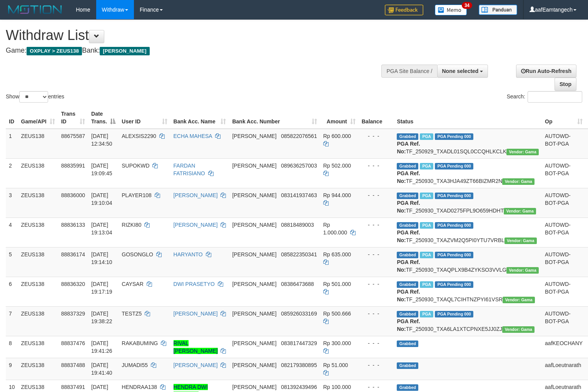 This screenshot has width=588, height=392. I want to click on span: Copy 085926033169 to clipboard, so click(299, 314).